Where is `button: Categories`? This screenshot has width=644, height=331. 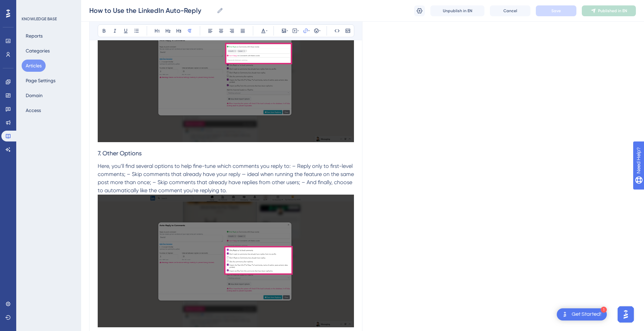
button: Categories is located at coordinates (37, 51).